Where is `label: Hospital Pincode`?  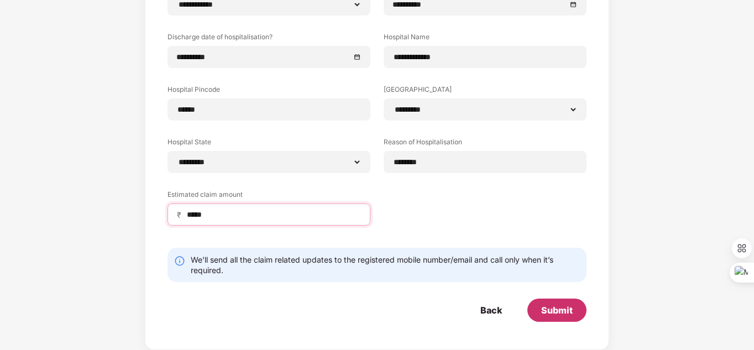
label: Hospital Pincode is located at coordinates (268, 91).